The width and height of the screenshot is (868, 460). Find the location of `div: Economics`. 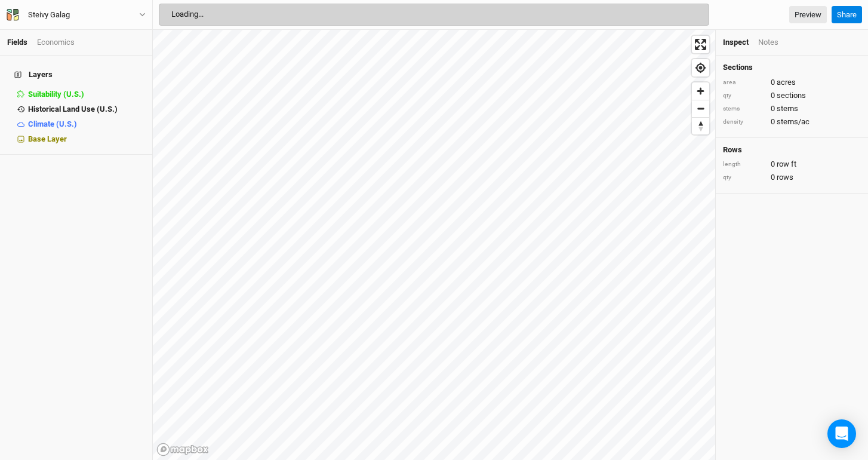

div: Economics is located at coordinates (56, 42).